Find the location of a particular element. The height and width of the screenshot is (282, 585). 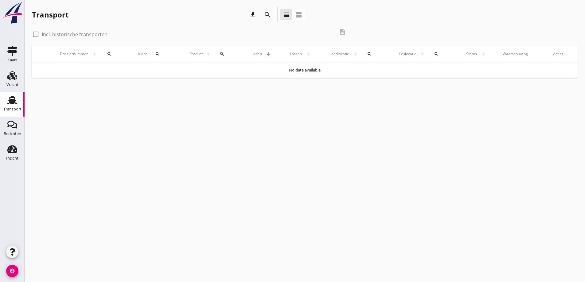

span: Product is located at coordinates (196, 54).